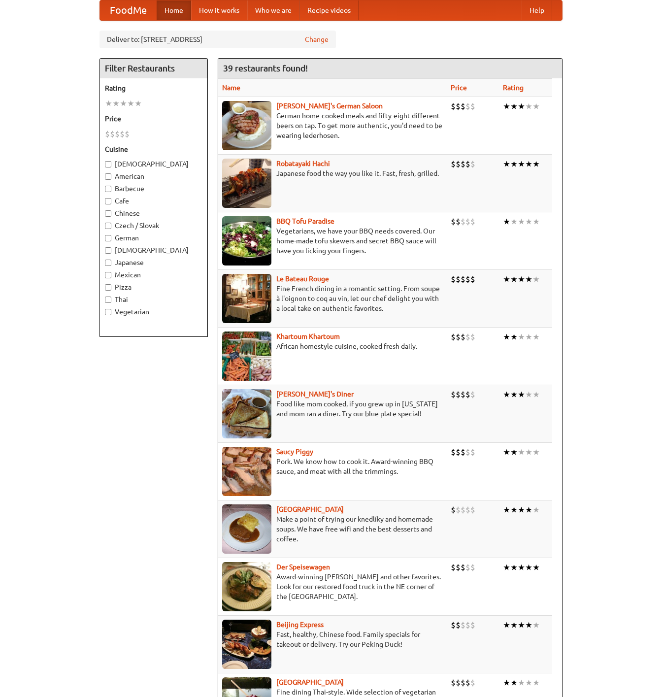  I want to click on input: Czech / Slovak, so click(108, 226).